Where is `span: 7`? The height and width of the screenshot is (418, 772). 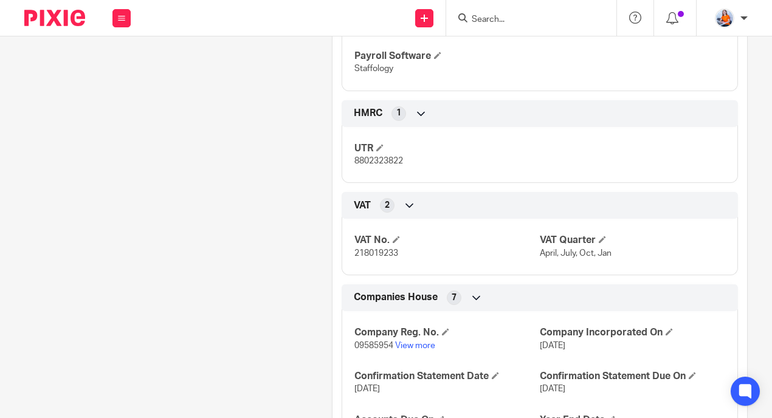
span: 7 is located at coordinates (454, 298).